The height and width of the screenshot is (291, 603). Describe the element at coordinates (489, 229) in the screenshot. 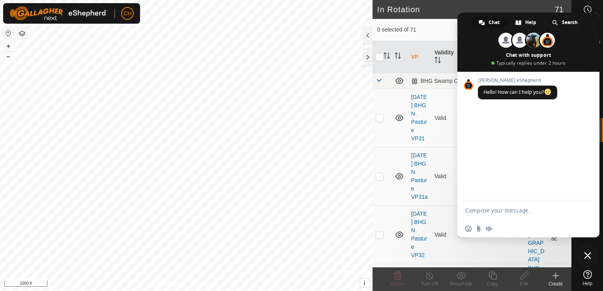

I see `span: Audio message` at that location.